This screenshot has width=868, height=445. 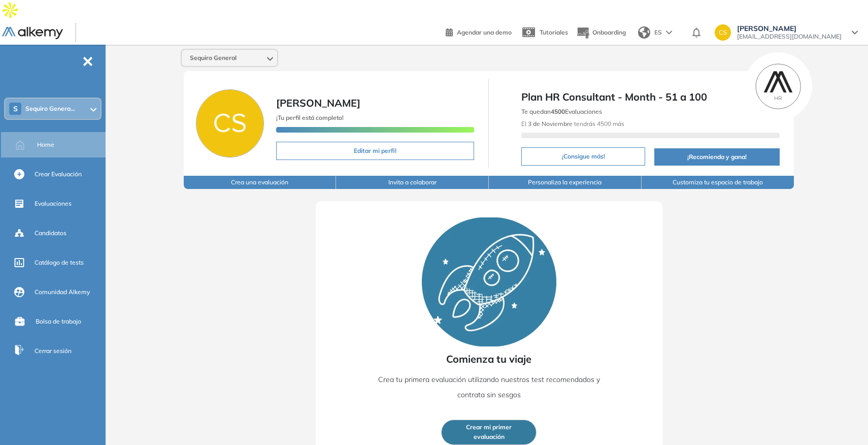 I want to click on span: Onboarding, so click(x=609, y=32).